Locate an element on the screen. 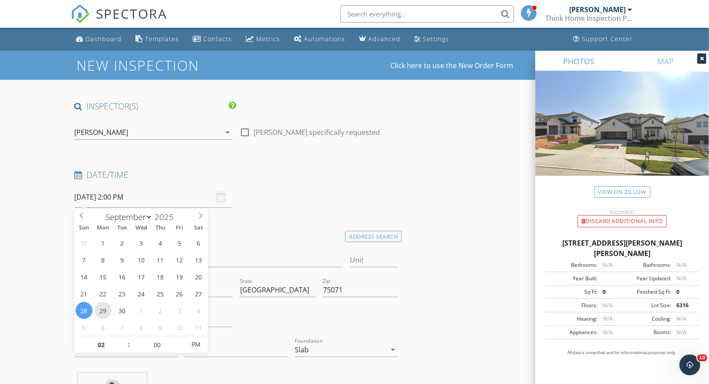  div: 6316 is located at coordinates (683, 306).